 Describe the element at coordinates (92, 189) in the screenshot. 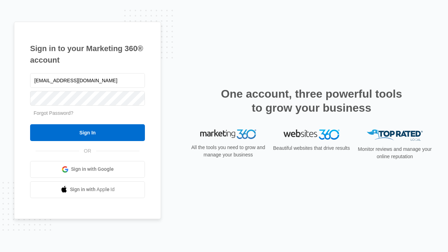

I see `span: Sign in with Apple Id` at that location.